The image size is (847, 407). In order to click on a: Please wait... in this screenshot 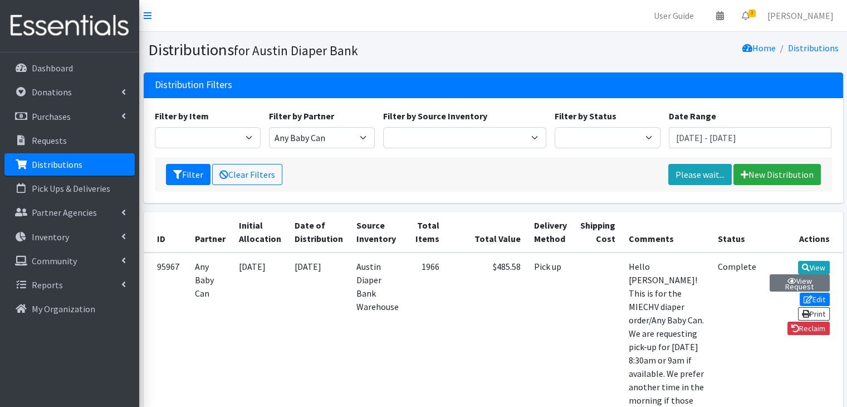, I will do `click(700, 174)`.